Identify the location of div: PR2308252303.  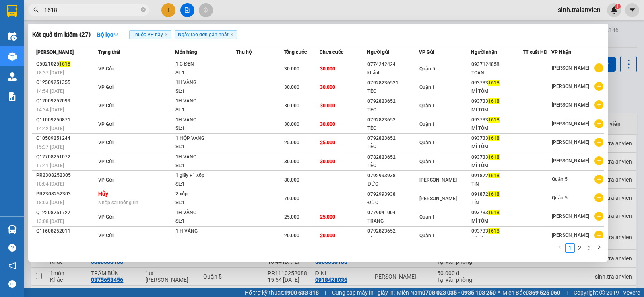
(66, 194).